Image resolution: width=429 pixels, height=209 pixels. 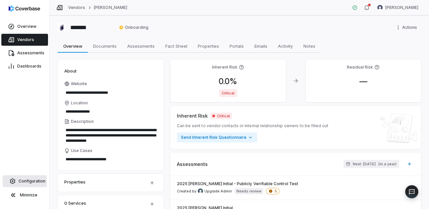 What do you see at coordinates (82, 122) in the screenshot?
I see `span: Description` at bounding box center [82, 122].